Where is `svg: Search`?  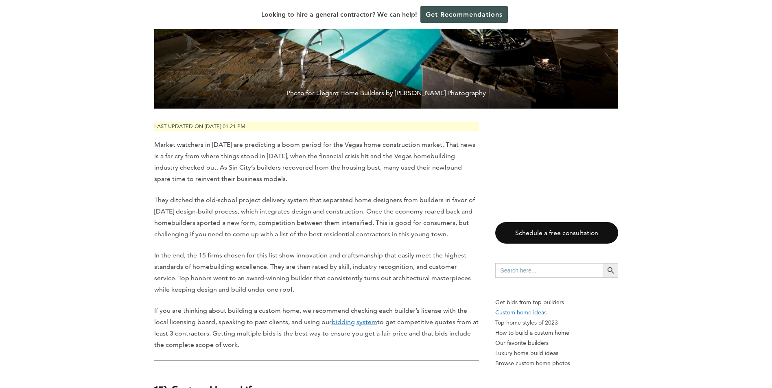
svg: Search is located at coordinates (611, 271).